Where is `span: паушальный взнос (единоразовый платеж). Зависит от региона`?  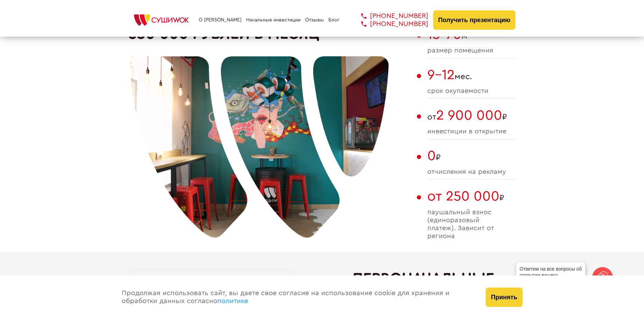 span: паушальный взнос (единоразовый платеж). Зависит от региона is located at coordinates (471, 224).